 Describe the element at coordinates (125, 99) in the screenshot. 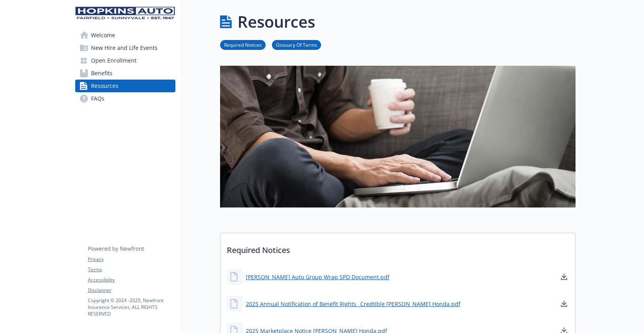

I see `a: FAQs` at that location.